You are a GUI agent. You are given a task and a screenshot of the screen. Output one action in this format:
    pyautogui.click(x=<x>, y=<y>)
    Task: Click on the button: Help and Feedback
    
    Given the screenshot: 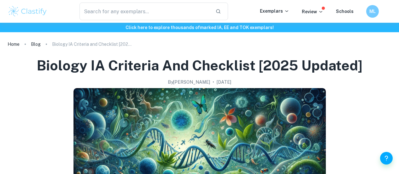 What is the action you would take?
    pyautogui.click(x=386, y=158)
    